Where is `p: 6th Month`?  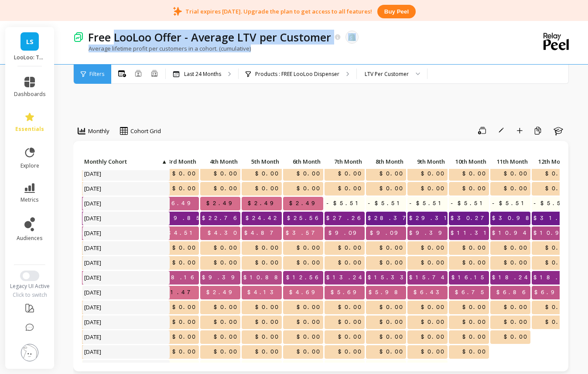
p: 6th Month is located at coordinates (303, 161).